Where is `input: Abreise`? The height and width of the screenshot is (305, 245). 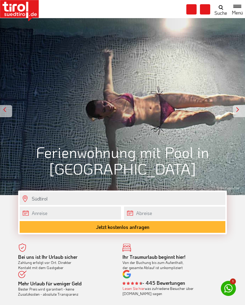 input: Abreise is located at coordinates (174, 213).